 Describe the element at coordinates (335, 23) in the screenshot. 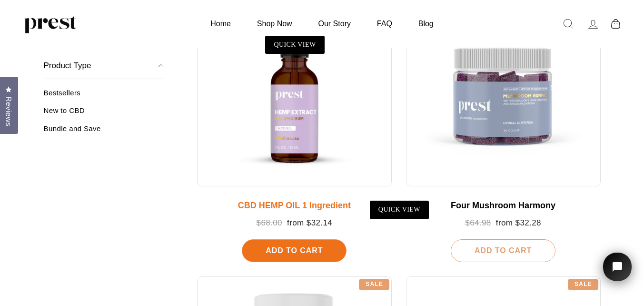

I see `a: Our Story` at that location.